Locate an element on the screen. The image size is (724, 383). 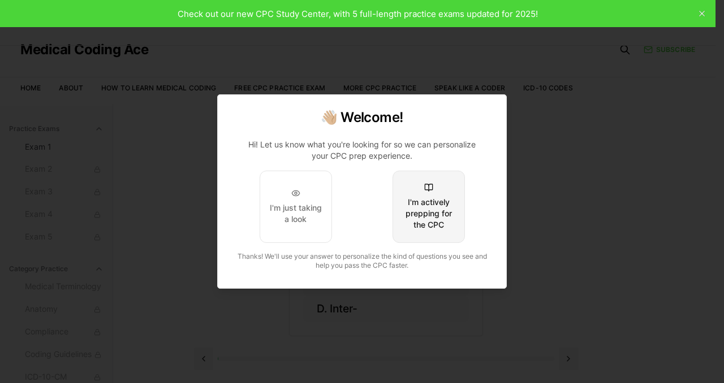
button: I'm just taking a look is located at coordinates (296, 207).